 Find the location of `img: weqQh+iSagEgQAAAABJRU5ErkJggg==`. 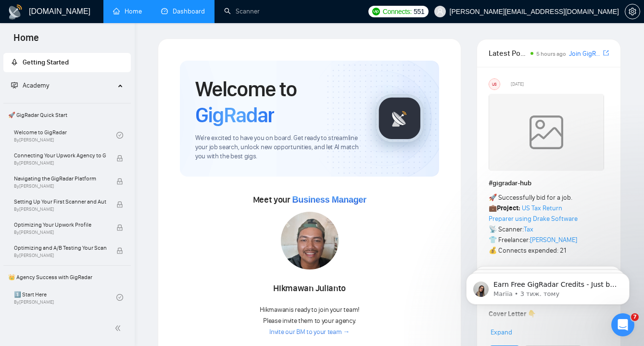

img: weqQh+iSagEgQAAAABJRU5ErkJggg== is located at coordinates (546, 133).